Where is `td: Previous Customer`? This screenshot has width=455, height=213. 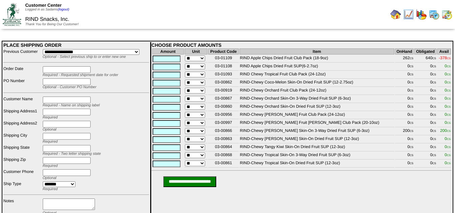
td: Previous Customer is located at coordinates (22, 54).